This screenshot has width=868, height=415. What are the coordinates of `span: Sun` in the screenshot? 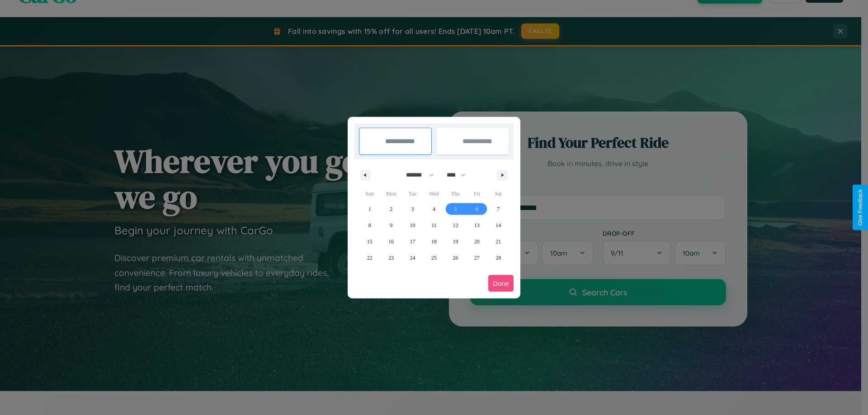 It's located at (369, 194).